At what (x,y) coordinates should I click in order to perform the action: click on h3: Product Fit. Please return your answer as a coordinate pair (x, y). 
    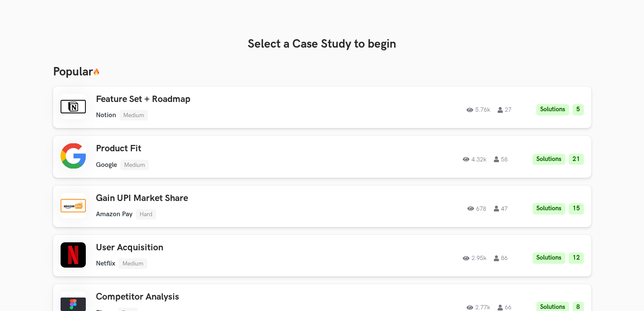
    Looking at the image, I should click on (216, 149).